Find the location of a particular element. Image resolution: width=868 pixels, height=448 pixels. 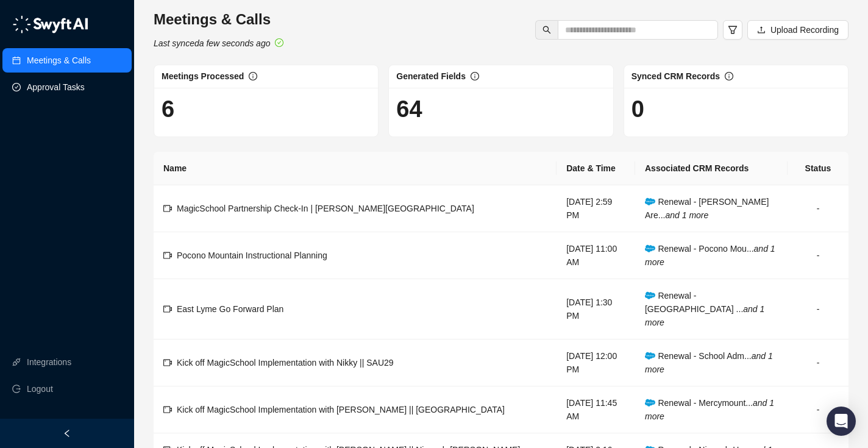

th: Status is located at coordinates (819, 169).